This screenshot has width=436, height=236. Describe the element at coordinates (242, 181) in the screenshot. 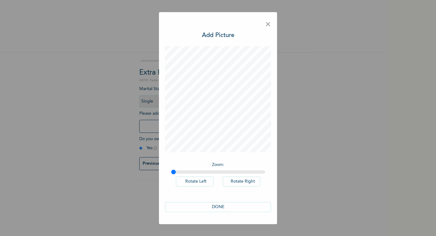

I see `button: Rotate Right` at that location.